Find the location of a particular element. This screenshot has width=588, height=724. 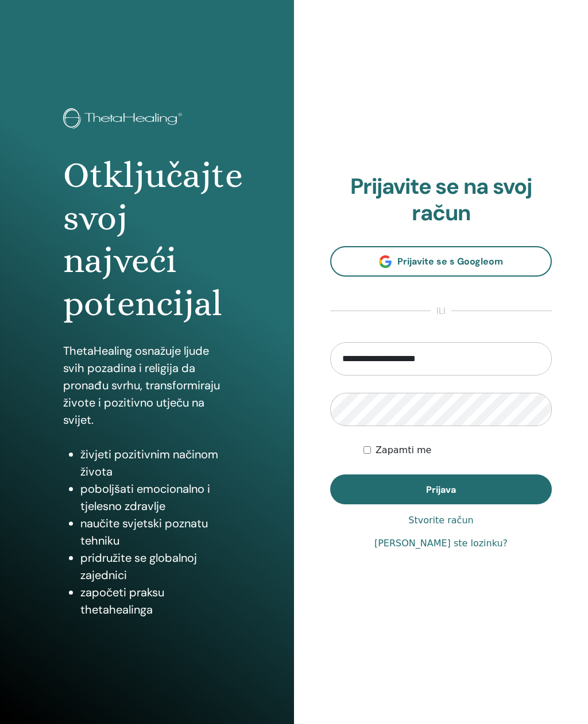

div: Keep me authenticated indefinitely or until I manually logout is located at coordinates (458, 450).